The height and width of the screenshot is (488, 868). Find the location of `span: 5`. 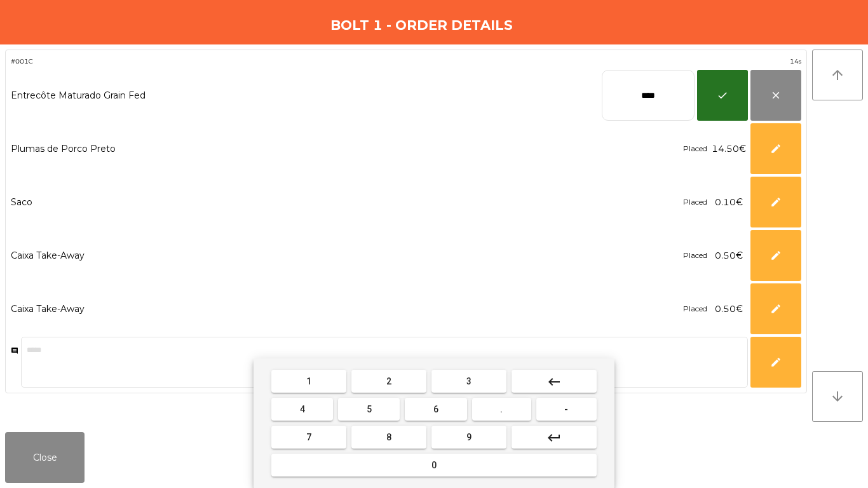

span: 5 is located at coordinates (369, 409).